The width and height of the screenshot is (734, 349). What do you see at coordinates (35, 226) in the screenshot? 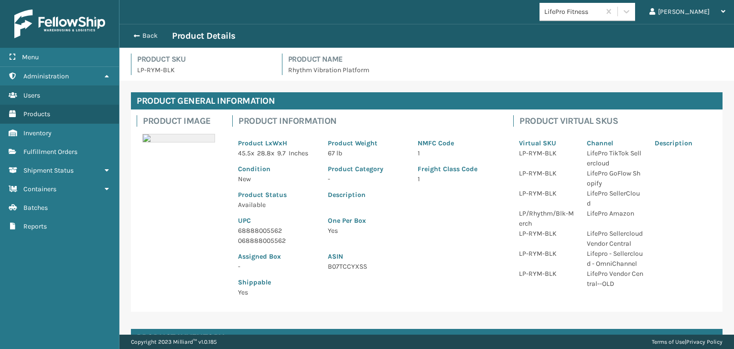
I see `span: Reports` at bounding box center [35, 226].